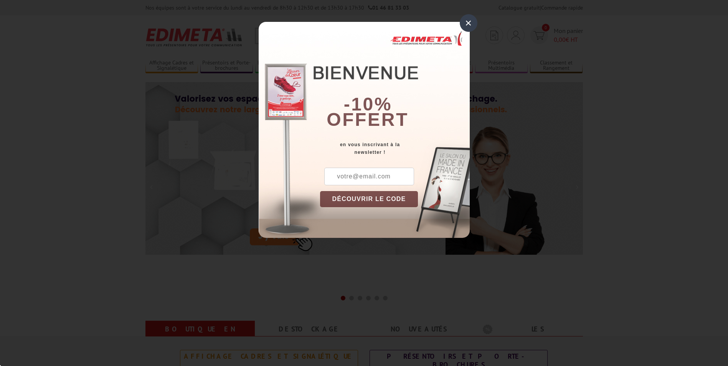  I want to click on b: -10%, so click(368, 104).